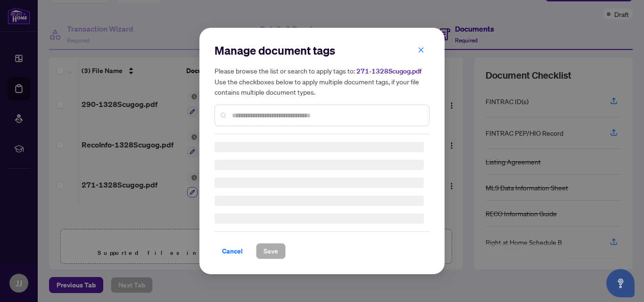  What do you see at coordinates (620, 283) in the screenshot?
I see `button: Open asap` at bounding box center [620, 283].